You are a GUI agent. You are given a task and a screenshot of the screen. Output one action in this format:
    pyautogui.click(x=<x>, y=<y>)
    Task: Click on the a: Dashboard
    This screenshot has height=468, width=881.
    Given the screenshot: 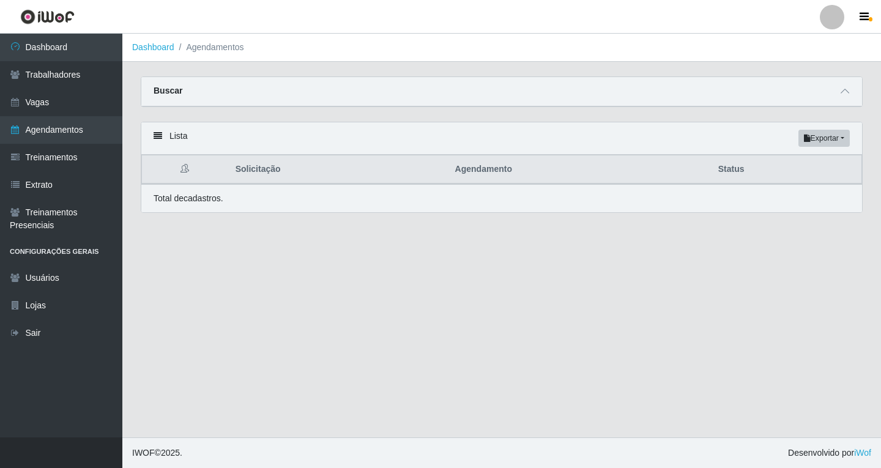 What is the action you would take?
    pyautogui.click(x=153, y=47)
    